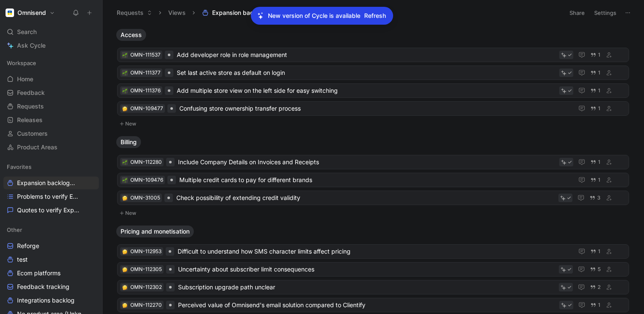  I want to click on span: Requests, so click(30, 107).